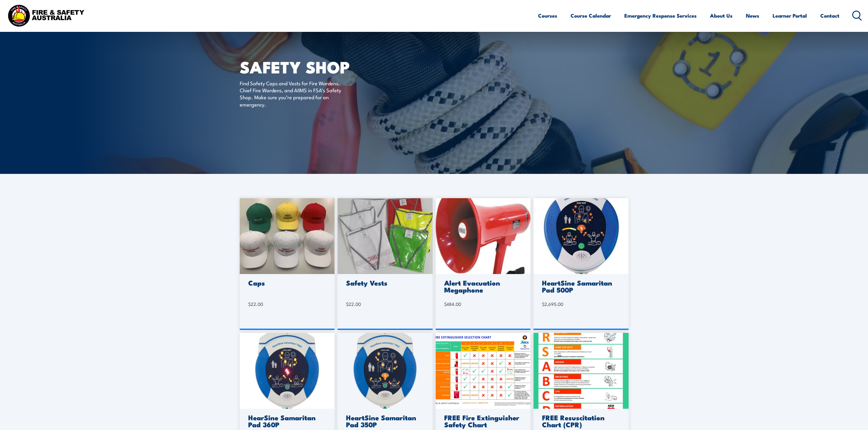  What do you see at coordinates (581, 236) in the screenshot?
I see `img: 500.jpg` at bounding box center [581, 236].